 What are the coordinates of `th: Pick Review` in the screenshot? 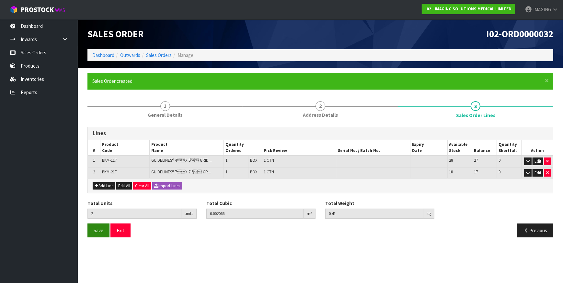 It's located at (299, 148).